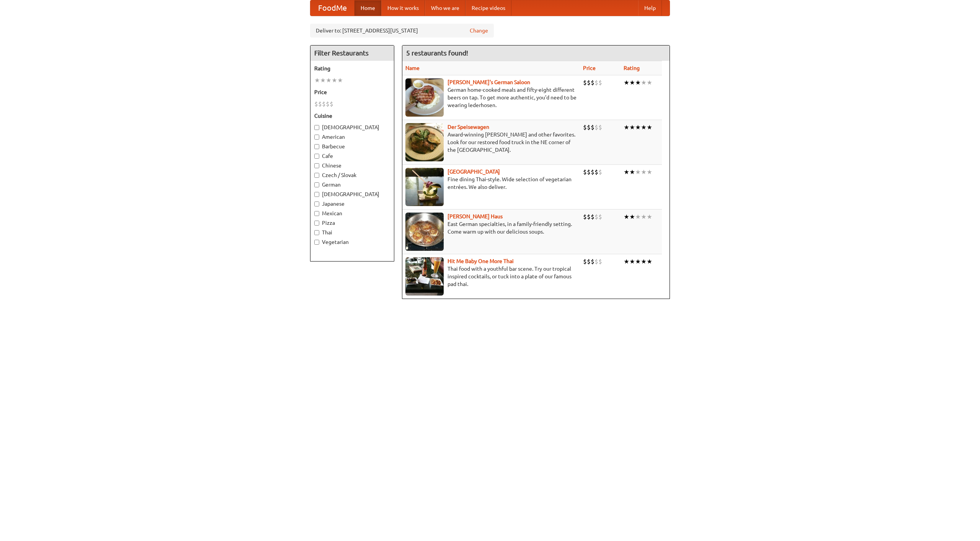 The width and height of the screenshot is (980, 541). I want to click on b: Der Speisewagen, so click(469, 127).